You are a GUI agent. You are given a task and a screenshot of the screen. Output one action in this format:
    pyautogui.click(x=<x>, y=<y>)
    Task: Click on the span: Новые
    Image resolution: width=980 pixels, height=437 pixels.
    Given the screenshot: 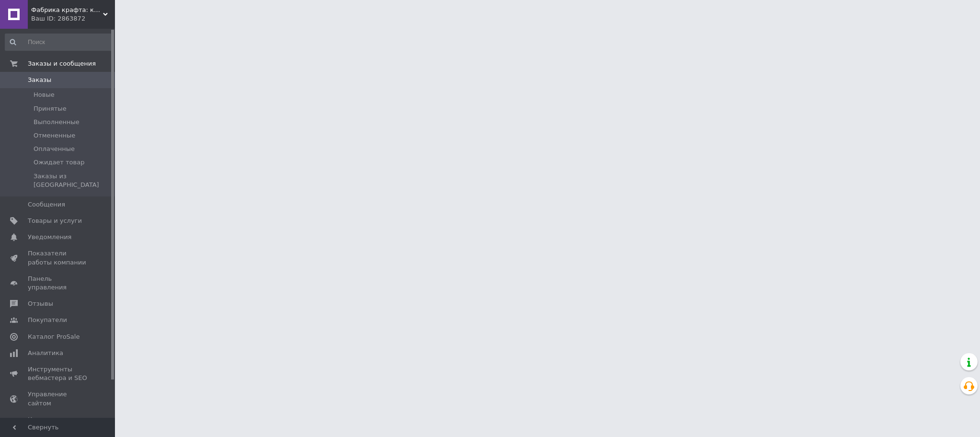 What is the action you would take?
    pyautogui.click(x=44, y=95)
    